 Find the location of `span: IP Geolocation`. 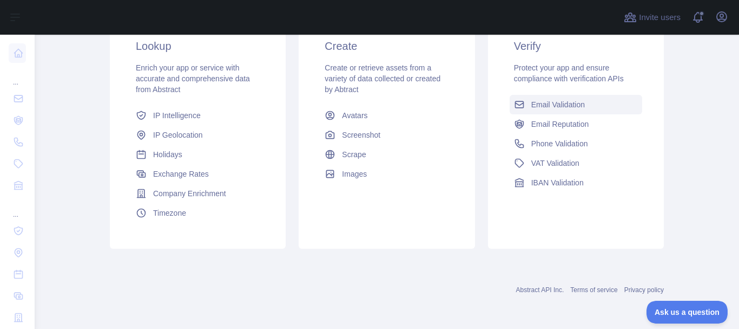

span: IP Geolocation is located at coordinates (178, 135).